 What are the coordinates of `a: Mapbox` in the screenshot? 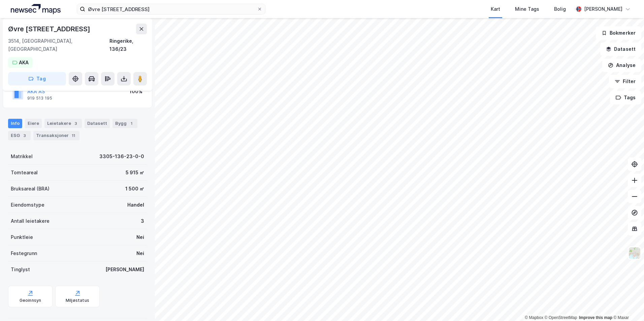 It's located at (534, 318).